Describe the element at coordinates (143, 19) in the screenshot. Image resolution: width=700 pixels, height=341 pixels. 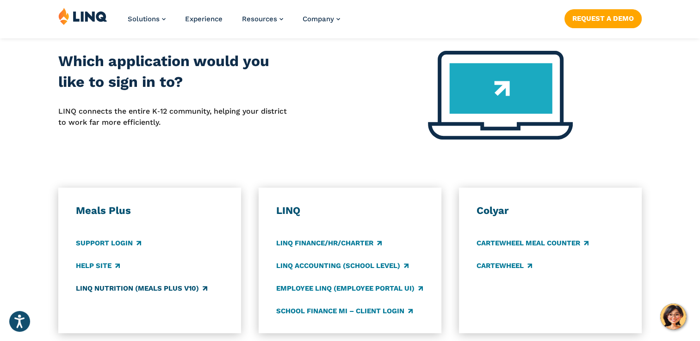
I see `span: Solutions` at that location.